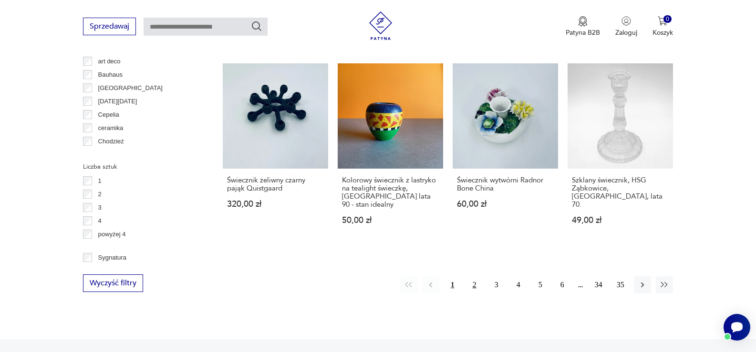  I want to click on p: Koszyk, so click(662, 32).